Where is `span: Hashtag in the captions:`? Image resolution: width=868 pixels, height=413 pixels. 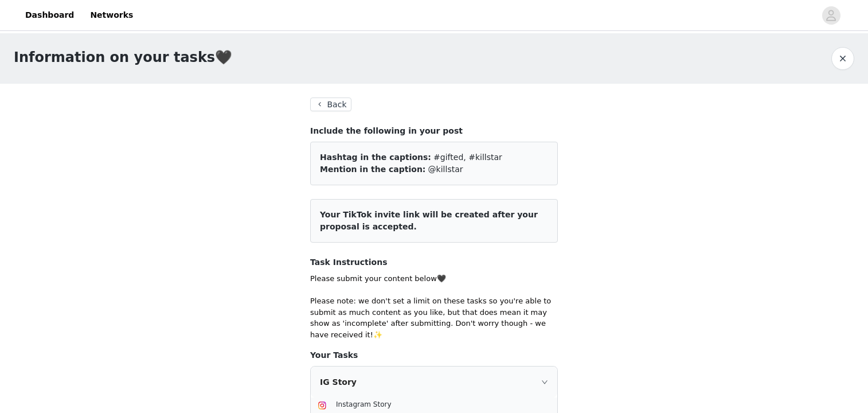
span: Hashtag in the captions: is located at coordinates (375, 157).